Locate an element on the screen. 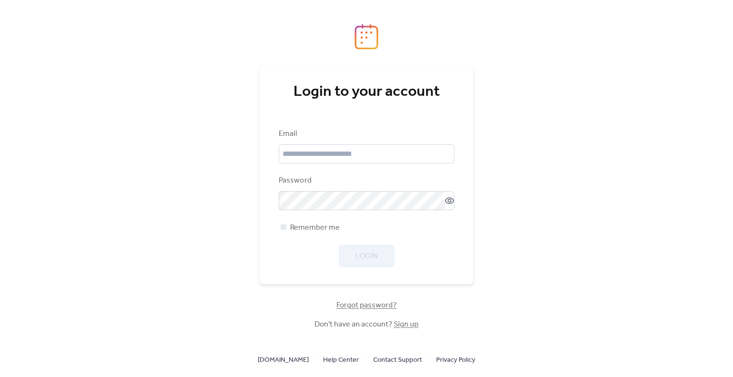 This screenshot has width=733, height=377. span: Forgot password? is located at coordinates (366, 306).